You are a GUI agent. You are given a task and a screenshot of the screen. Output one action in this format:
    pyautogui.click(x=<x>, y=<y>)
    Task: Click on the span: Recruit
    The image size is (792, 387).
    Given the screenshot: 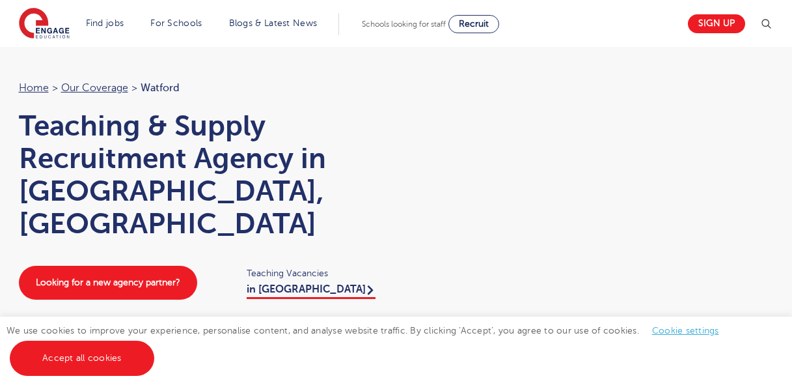 What is the action you would take?
    pyautogui.click(x=474, y=23)
    